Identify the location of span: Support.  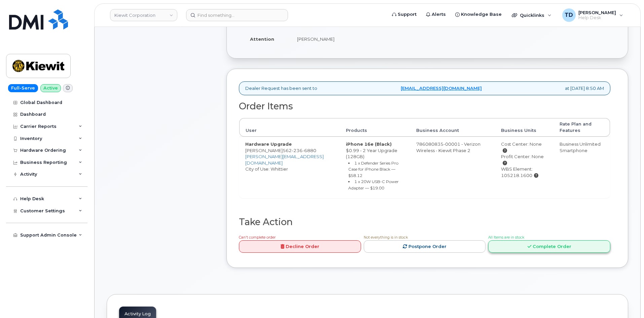
(408, 15).